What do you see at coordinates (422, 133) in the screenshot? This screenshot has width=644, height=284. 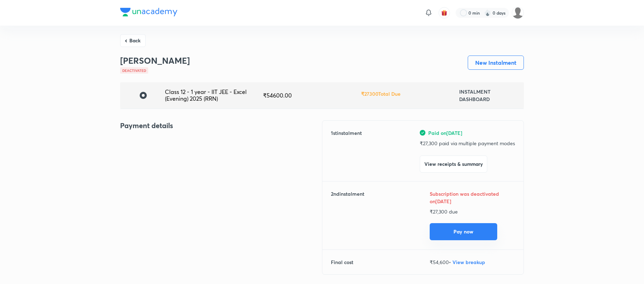 I see `img: green-tick` at bounding box center [422, 133].